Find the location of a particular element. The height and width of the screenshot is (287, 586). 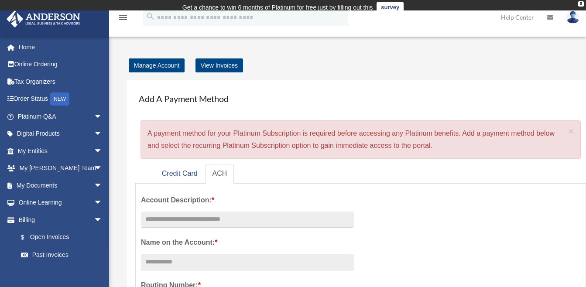

a: survey is located at coordinates (390, 7).